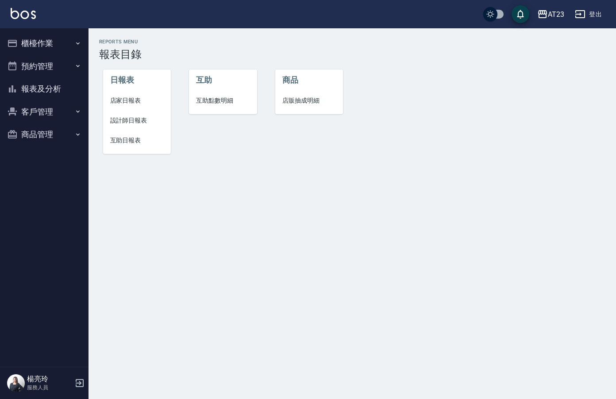 The height and width of the screenshot is (399, 616). Describe the element at coordinates (551, 14) in the screenshot. I see `button: AT23` at that location.